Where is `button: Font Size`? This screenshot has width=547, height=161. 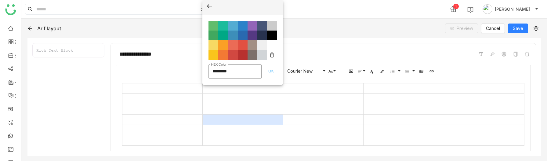 button: Font Size is located at coordinates (332, 71).